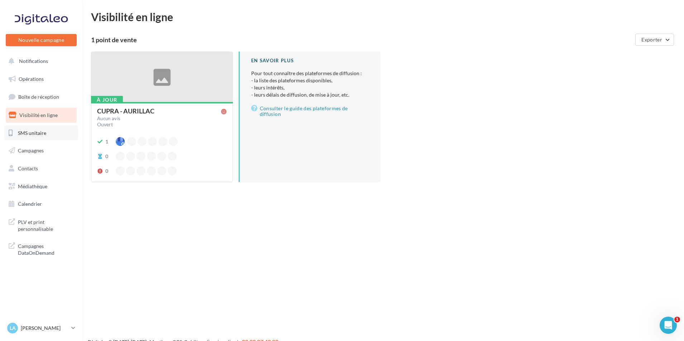  Describe the element at coordinates (41, 151) in the screenshot. I see `a: Campagnes` at that location.